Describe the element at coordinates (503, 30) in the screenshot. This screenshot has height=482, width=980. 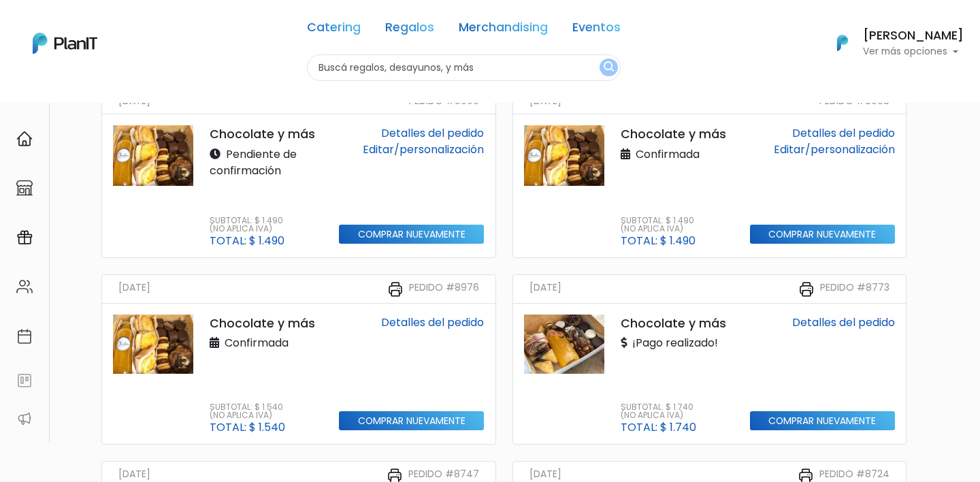
I see `a: Merchandising` at that location.